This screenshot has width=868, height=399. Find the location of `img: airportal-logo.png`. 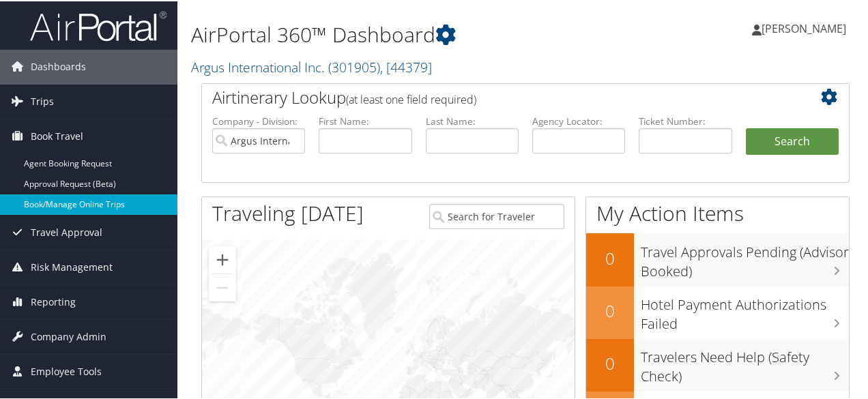

img: airportal-logo.png is located at coordinates (98, 24).